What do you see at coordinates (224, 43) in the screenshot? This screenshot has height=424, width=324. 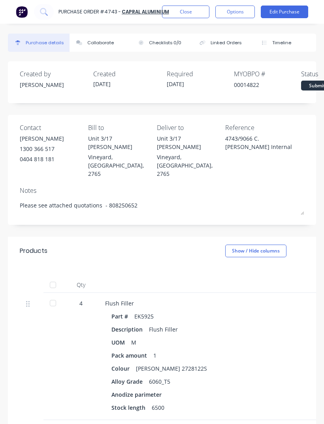 I see `button: Linked Orders` at bounding box center [224, 43].